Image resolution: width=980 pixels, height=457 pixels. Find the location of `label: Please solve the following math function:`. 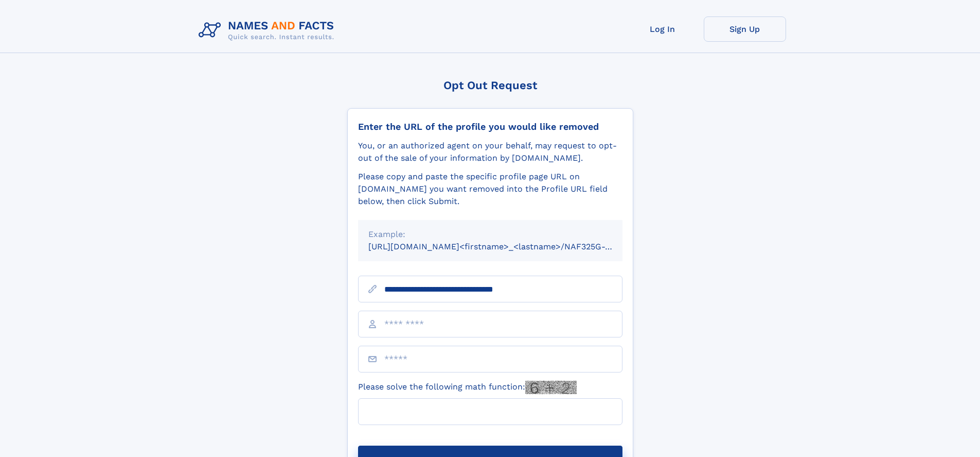

label: Please solve the following math function: is located at coordinates (467, 387).